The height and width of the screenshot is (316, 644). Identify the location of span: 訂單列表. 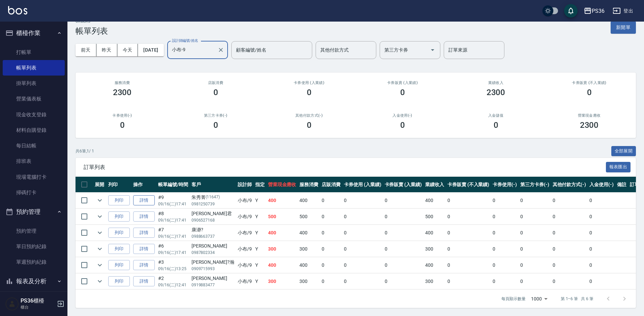
(345, 167).